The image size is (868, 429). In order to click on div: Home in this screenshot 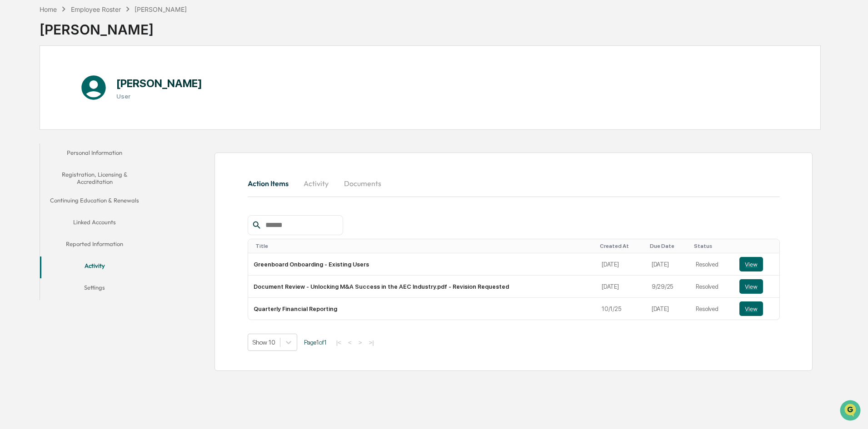, I will do `click(48, 9)`.